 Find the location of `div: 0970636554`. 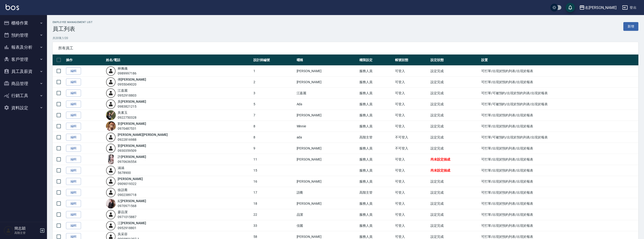

div: 0970636554 is located at coordinates (131, 162).